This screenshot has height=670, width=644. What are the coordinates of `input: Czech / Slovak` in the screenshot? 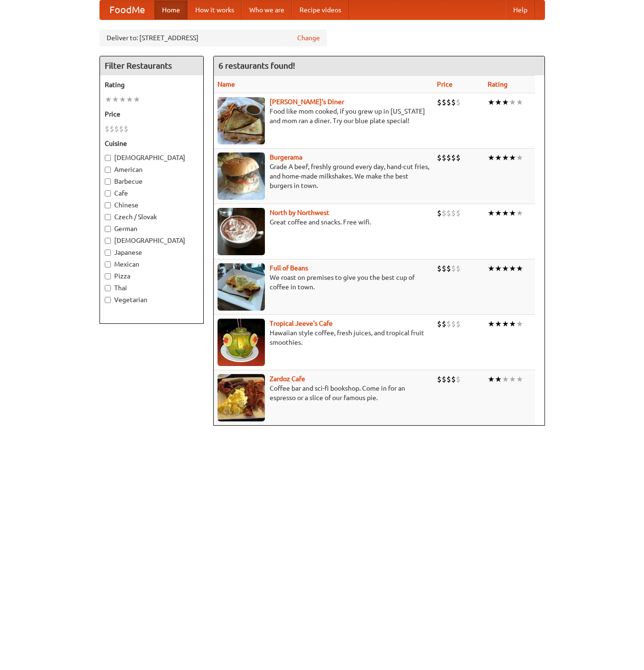 It's located at (107, 217).